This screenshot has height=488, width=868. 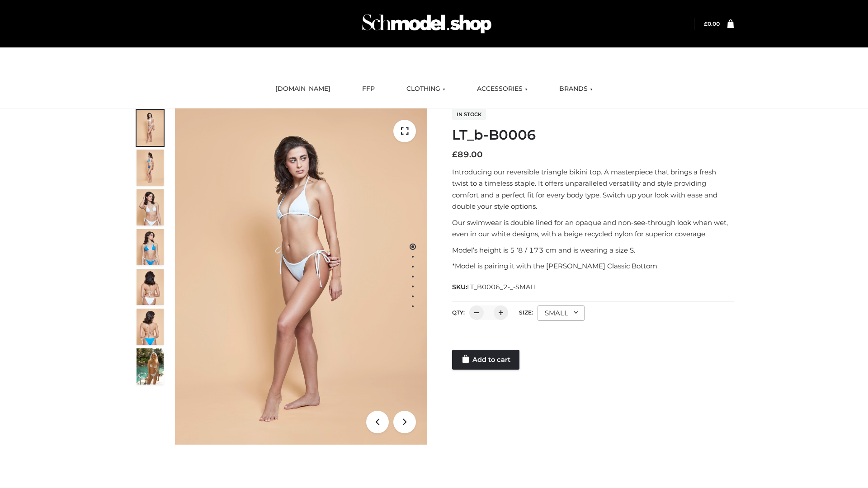 What do you see at coordinates (502, 89) in the screenshot?
I see `a: ACCESSORIES` at bounding box center [502, 89].